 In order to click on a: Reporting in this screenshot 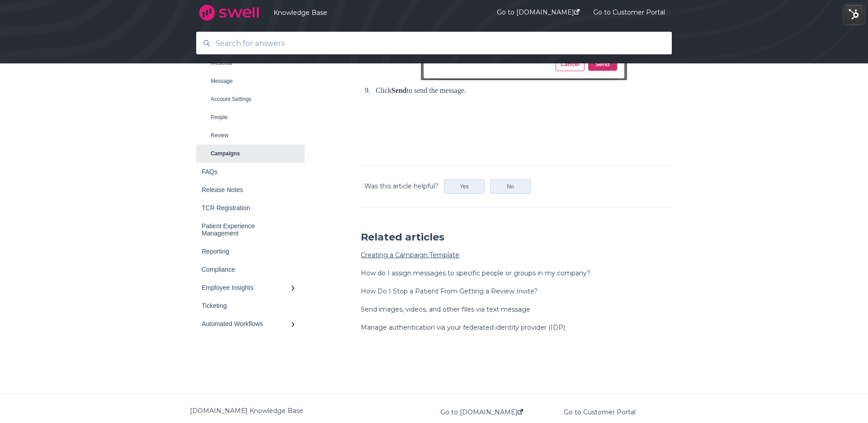, I will do `click(250, 252)`.